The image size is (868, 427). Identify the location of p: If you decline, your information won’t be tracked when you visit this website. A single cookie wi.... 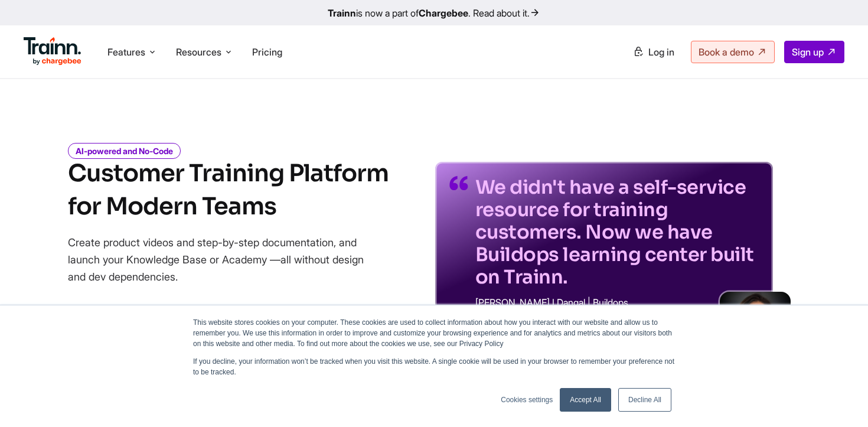
(434, 367).